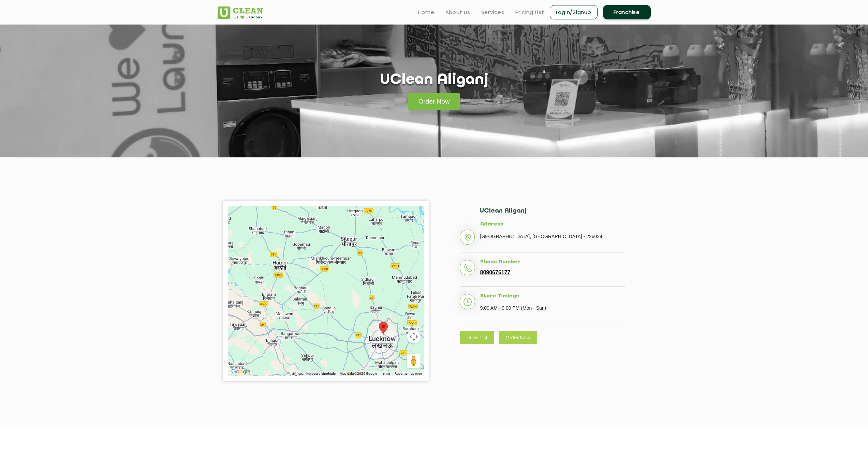 The image size is (868, 449). I want to click on h2: UClean Aliganj, so click(552, 214).